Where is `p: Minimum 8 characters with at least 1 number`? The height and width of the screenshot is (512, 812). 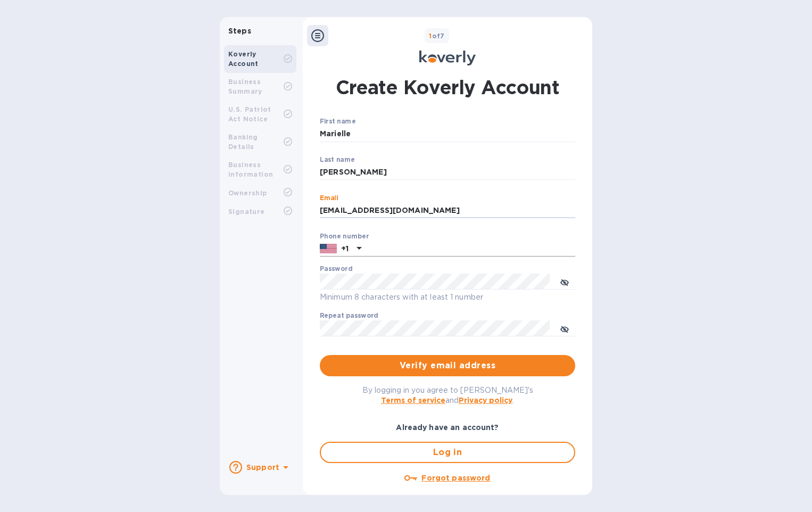
p: Minimum 8 characters with at least 1 number is located at coordinates (447, 297).